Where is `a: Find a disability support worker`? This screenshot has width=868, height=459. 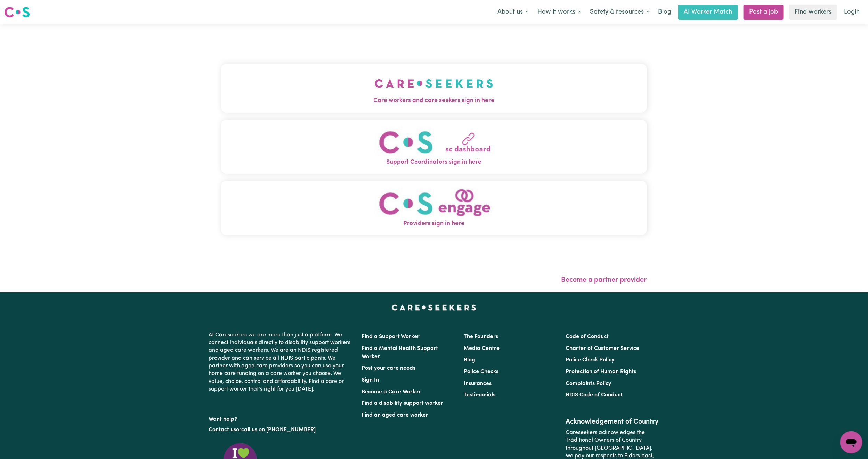
a: Find a disability support worker is located at coordinates (403, 403).